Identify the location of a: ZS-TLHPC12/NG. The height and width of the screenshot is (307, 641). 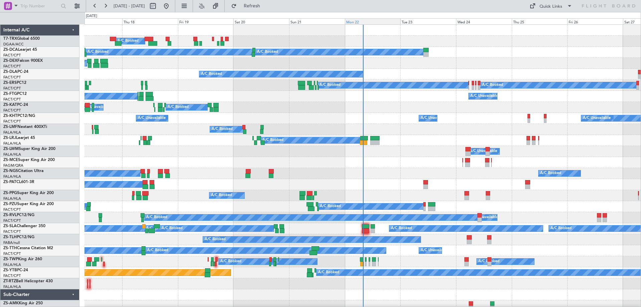
(19, 237).